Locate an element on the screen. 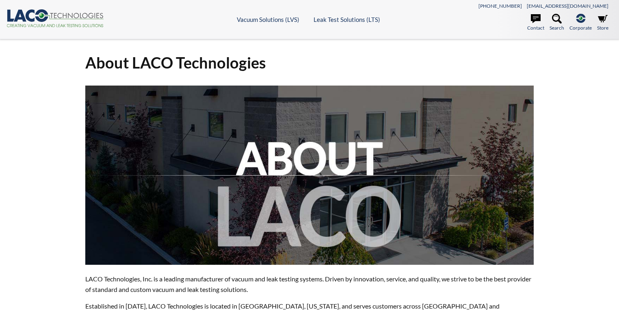 The width and height of the screenshot is (619, 311). h1: About LACO Technologies is located at coordinates (309, 63).